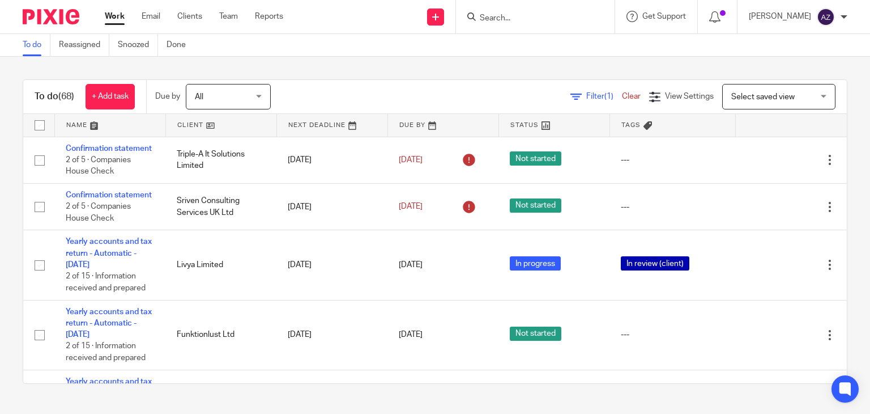 The image size is (870, 414). What do you see at coordinates (114, 16) in the screenshot?
I see `a: Work` at bounding box center [114, 16].